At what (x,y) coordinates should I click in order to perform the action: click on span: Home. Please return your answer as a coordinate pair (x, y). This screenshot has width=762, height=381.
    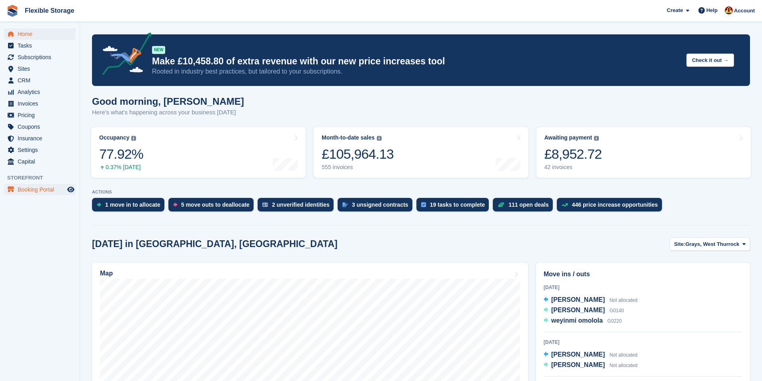
    Looking at the image, I should click on (42, 34).